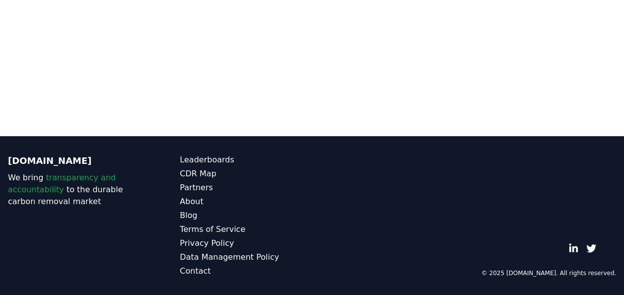 The width and height of the screenshot is (624, 295). Describe the element at coordinates (246, 201) in the screenshot. I see `a: About` at that location.